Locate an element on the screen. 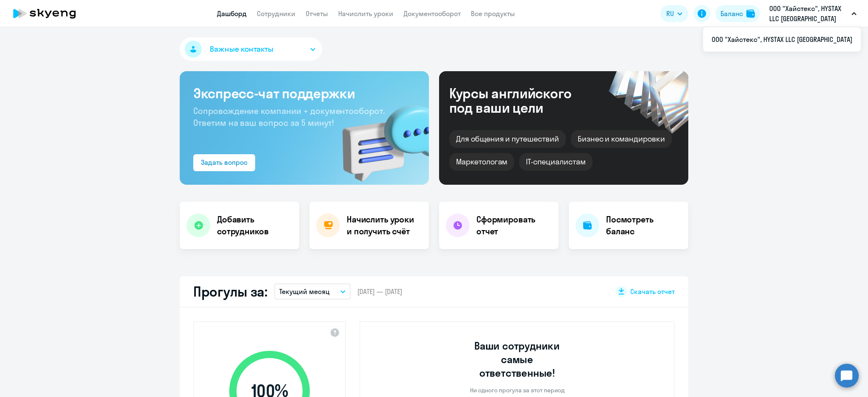  p: Текущий месяц is located at coordinates (304, 291).